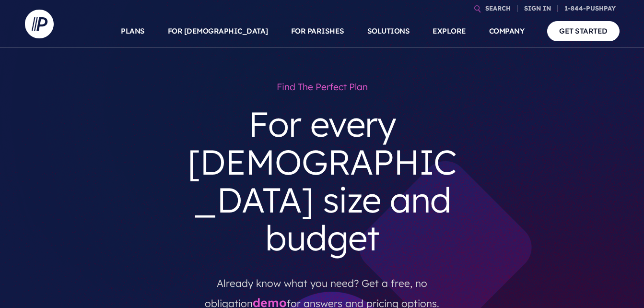 The height and width of the screenshot is (308, 644). I want to click on a: COMPANY, so click(507, 31).